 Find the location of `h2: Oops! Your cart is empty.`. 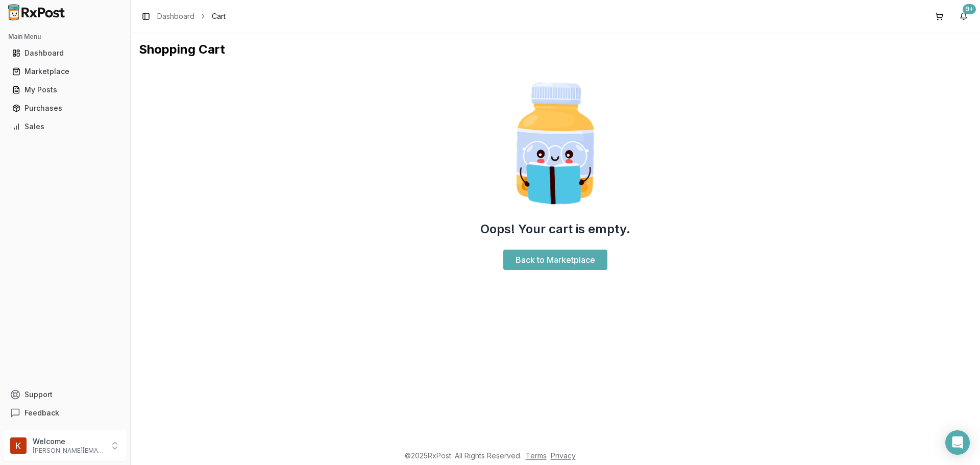

h2: Oops! Your cart is empty. is located at coordinates (555, 229).